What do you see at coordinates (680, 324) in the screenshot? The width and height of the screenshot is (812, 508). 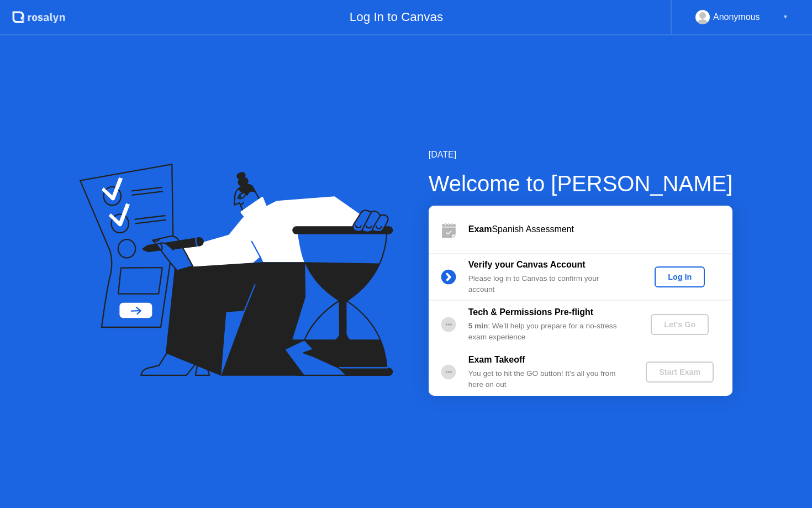 I see `button: Let's Go` at bounding box center [680, 324].